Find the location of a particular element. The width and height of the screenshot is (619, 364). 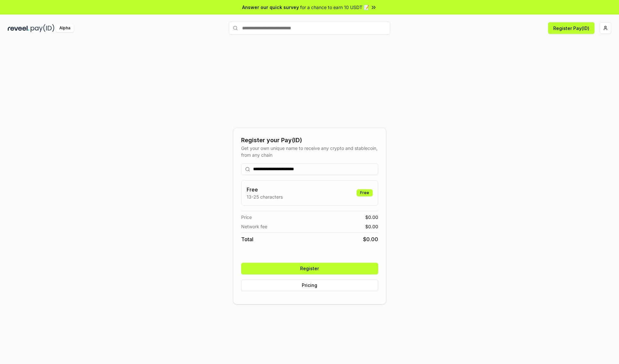

p: 13-25 characters is located at coordinates (265, 197).